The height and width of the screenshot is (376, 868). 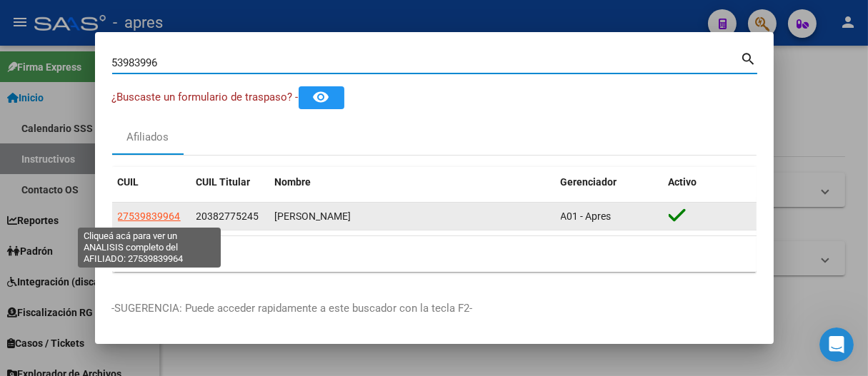 I want to click on span: 27539839964, so click(x=149, y=216).